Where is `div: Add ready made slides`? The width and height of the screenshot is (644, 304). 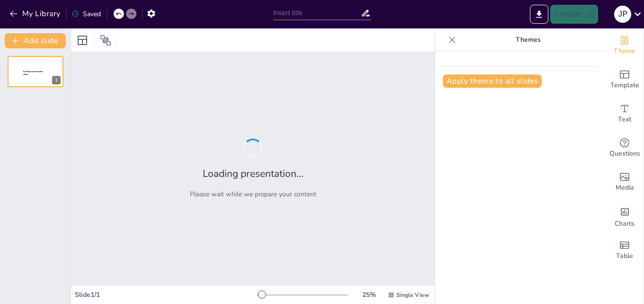
div: Add ready made slides is located at coordinates (625, 80).